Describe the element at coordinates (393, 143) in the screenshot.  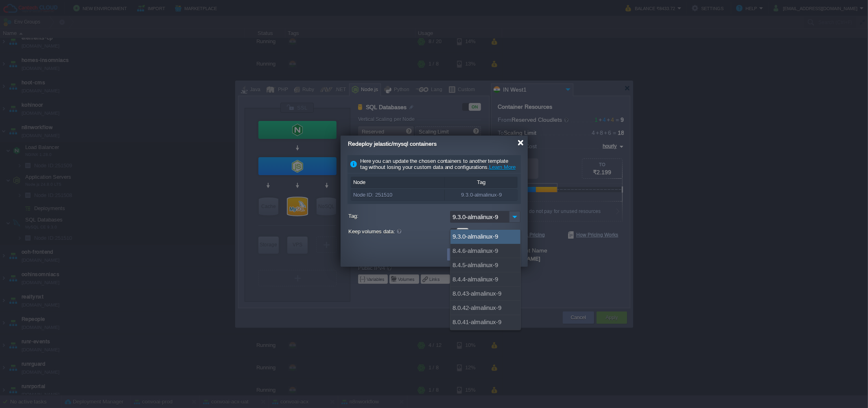
I see `span: Redeploy jelastic/mysql containers` at that location.